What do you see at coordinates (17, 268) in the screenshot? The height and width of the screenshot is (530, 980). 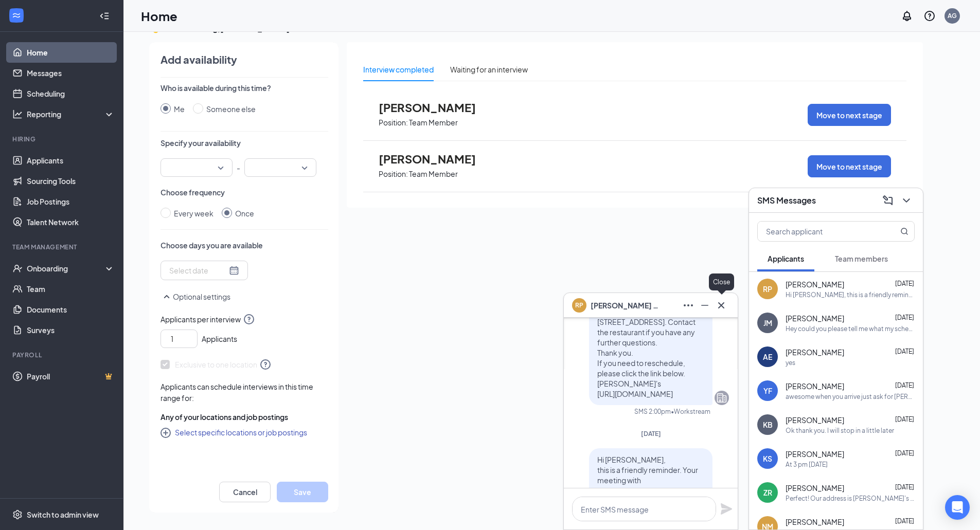 I see `svg: UserCheck` at bounding box center [17, 268].